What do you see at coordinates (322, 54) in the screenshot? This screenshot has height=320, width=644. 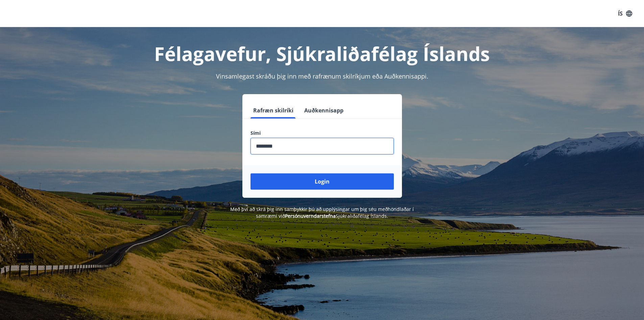 I see `h1: Félagavefur, Sjúkraliðafélag Íslands` at bounding box center [322, 54].